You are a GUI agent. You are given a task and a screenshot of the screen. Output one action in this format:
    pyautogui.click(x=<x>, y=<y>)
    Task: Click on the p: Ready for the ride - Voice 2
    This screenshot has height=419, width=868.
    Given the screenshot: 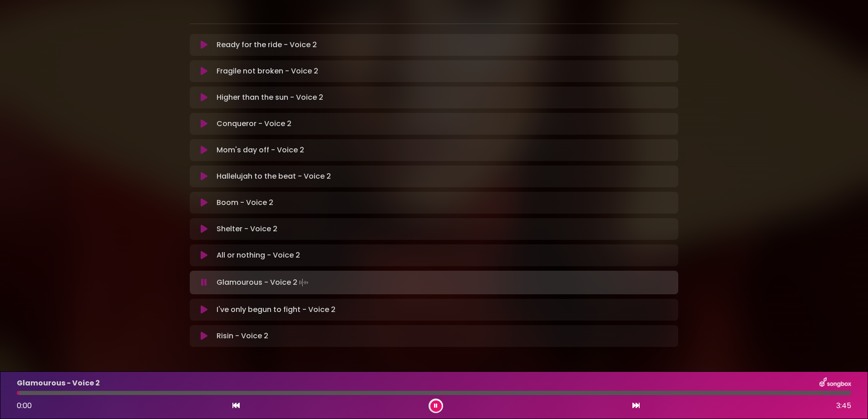 What is the action you would take?
    pyautogui.click(x=267, y=45)
    